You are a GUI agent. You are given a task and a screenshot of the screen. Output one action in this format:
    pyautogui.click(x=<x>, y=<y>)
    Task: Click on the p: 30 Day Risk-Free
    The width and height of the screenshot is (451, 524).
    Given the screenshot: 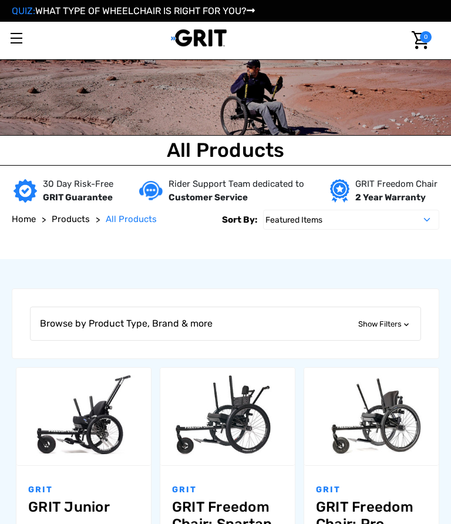 What is the action you would take?
    pyautogui.click(x=78, y=184)
    